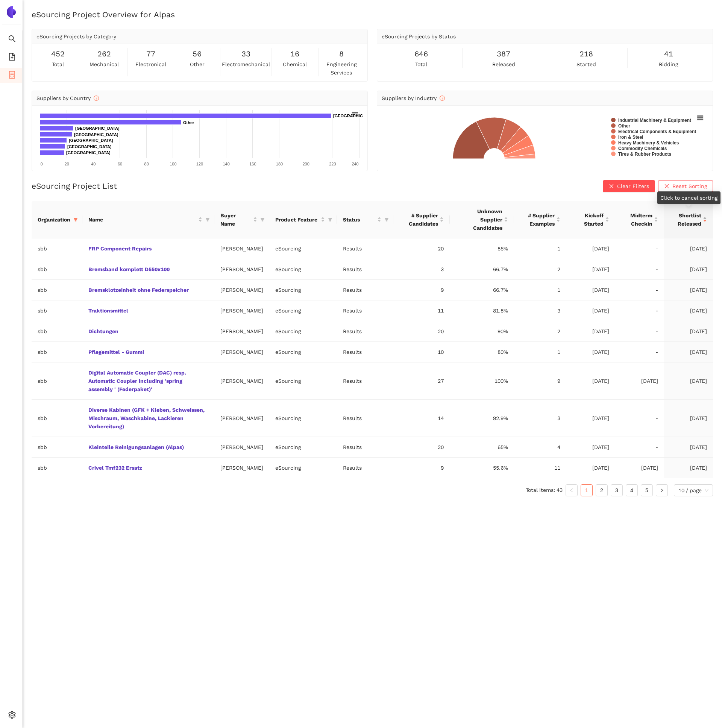 This screenshot has height=728, width=722. Describe the element at coordinates (54, 220) in the screenshot. I see `span: Organization` at that location.